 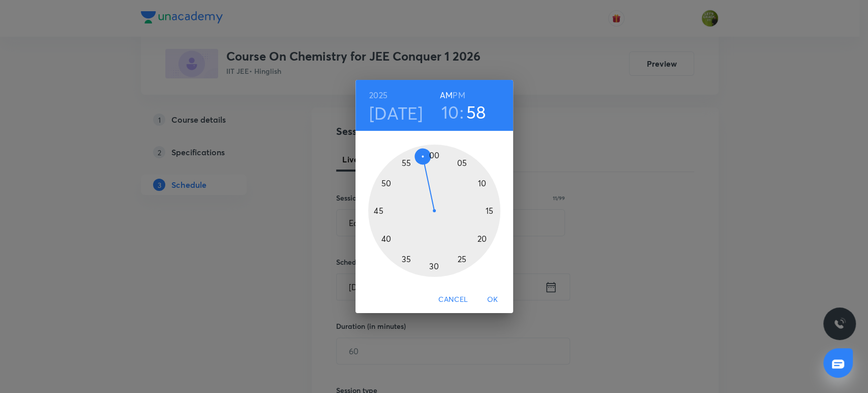 I want to click on span: OK, so click(x=493, y=299).